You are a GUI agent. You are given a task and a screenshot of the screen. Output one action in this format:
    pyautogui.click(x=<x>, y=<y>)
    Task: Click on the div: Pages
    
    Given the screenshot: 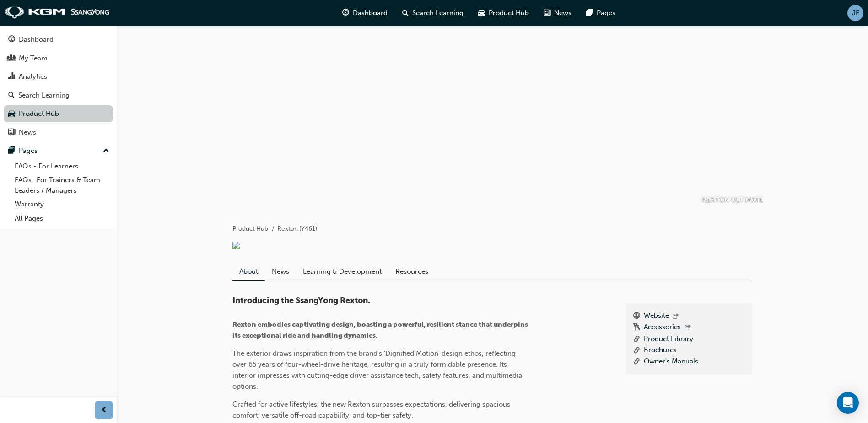 What is the action you would take?
    pyautogui.click(x=28, y=150)
    